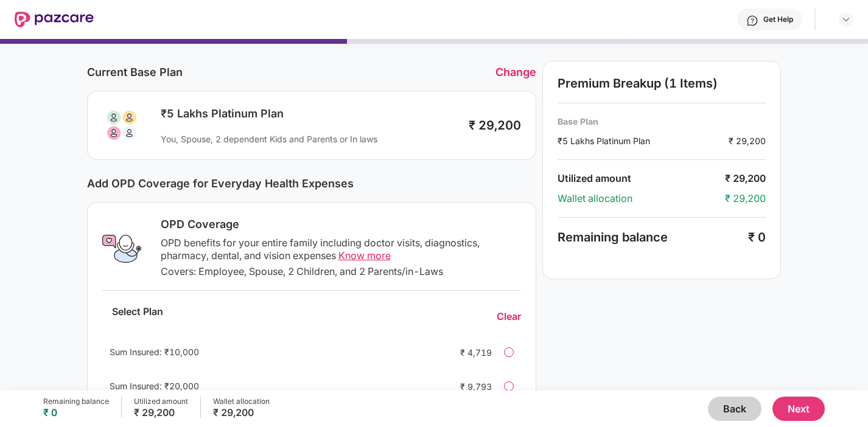 The height and width of the screenshot is (427, 868). Describe the element at coordinates (365, 255) in the screenshot. I see `span: Know more` at that location.